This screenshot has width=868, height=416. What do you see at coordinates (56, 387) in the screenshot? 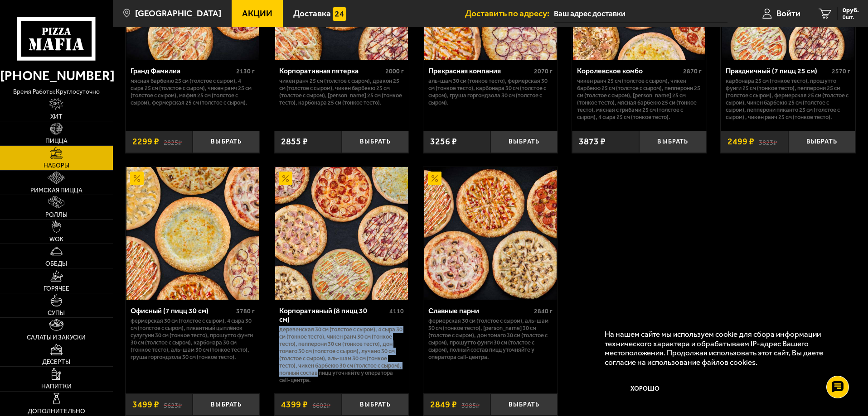
I see `span: Напитки` at bounding box center [56, 387].